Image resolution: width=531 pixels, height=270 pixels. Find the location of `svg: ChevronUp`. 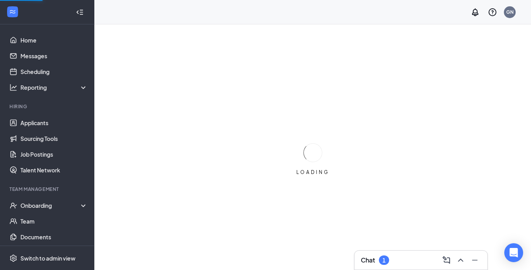

svg: ChevronUp is located at coordinates (461, 260).